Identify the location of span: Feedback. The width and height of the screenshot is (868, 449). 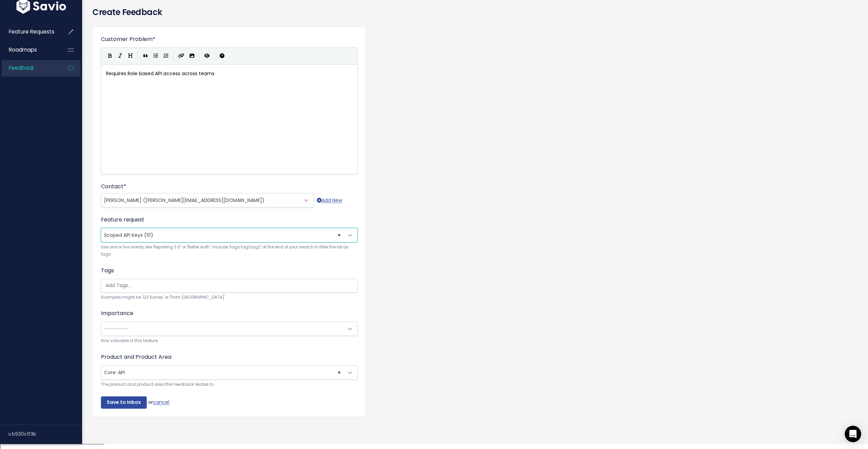
(21, 68).